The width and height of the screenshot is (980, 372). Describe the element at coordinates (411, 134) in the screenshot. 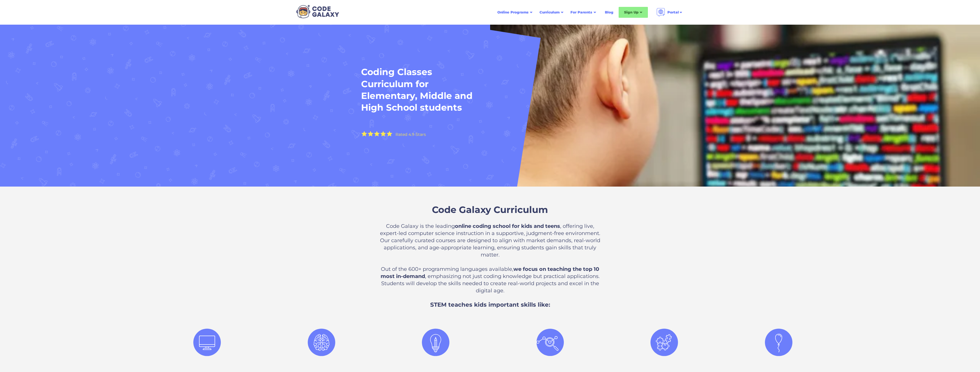

I see `div: Rated 4.9 Stars` at that location.